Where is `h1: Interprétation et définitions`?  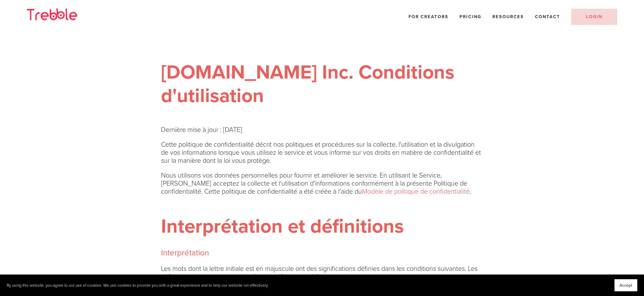
h1: Interprétation et définitions is located at coordinates (322, 226).